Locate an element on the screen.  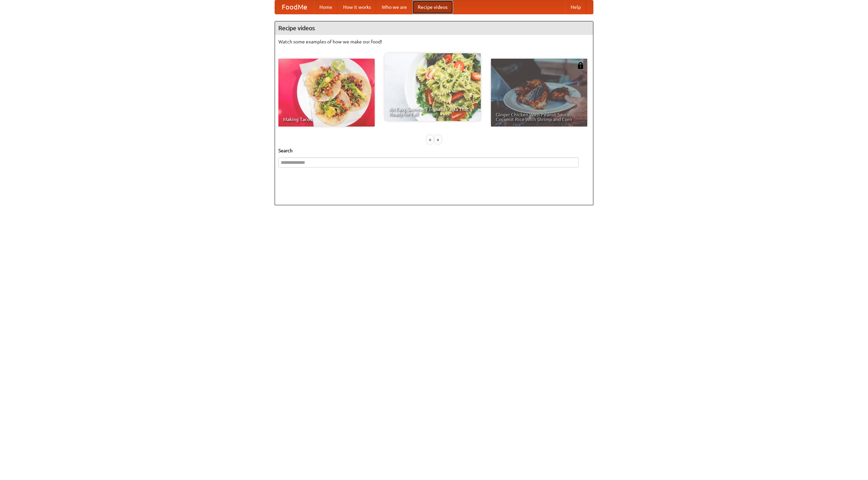
a: Who we are is located at coordinates (394, 7).